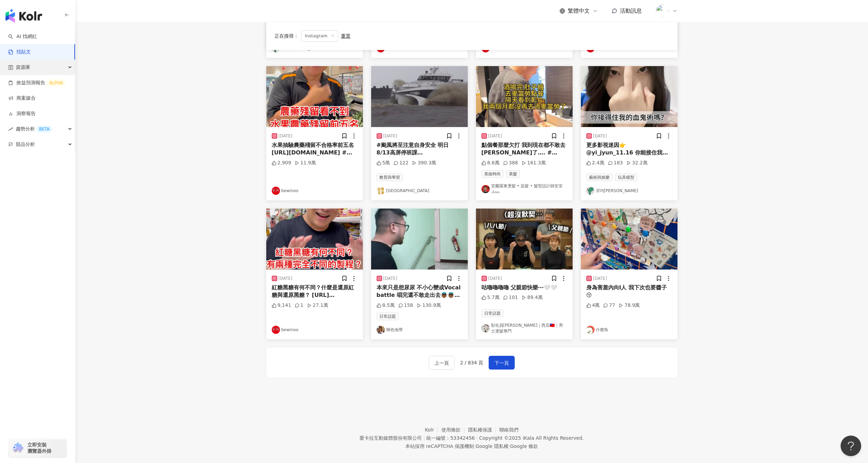 The width and height of the screenshot is (868, 463). Describe the element at coordinates (471, 446) in the screenshot. I see `span: 本站採用 reCAPTCHA 保護機制` at that location.